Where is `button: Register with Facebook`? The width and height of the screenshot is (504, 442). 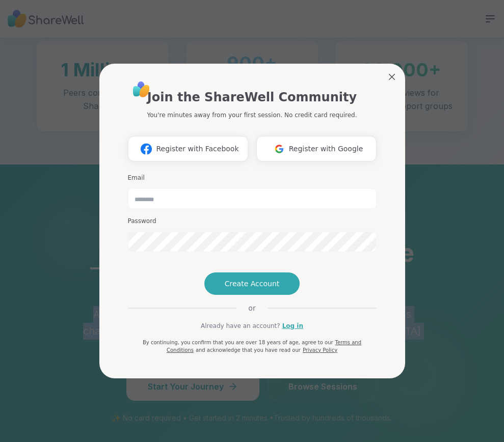 button: Register with Facebook is located at coordinates (188, 148).